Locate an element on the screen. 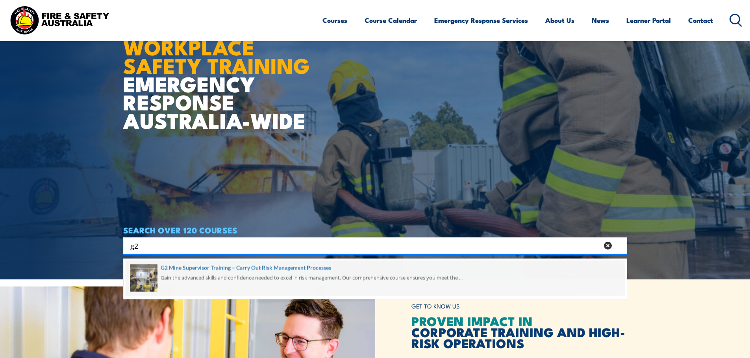 The width and height of the screenshot is (750, 358). button: Search magnifier button is located at coordinates (619, 246).